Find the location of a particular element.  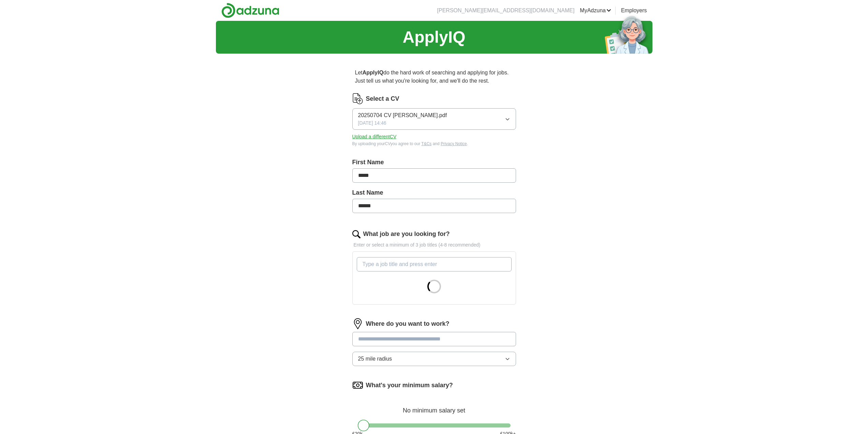

img: CV Icon is located at coordinates (358, 99).